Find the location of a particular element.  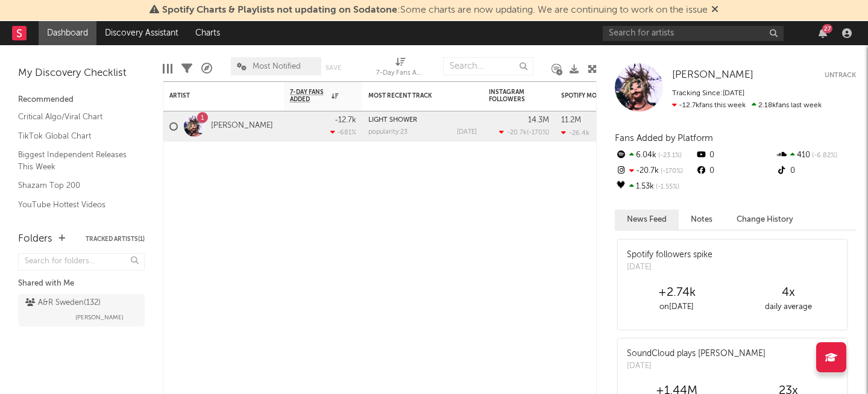

span: -20.7k is located at coordinates (516, 133).